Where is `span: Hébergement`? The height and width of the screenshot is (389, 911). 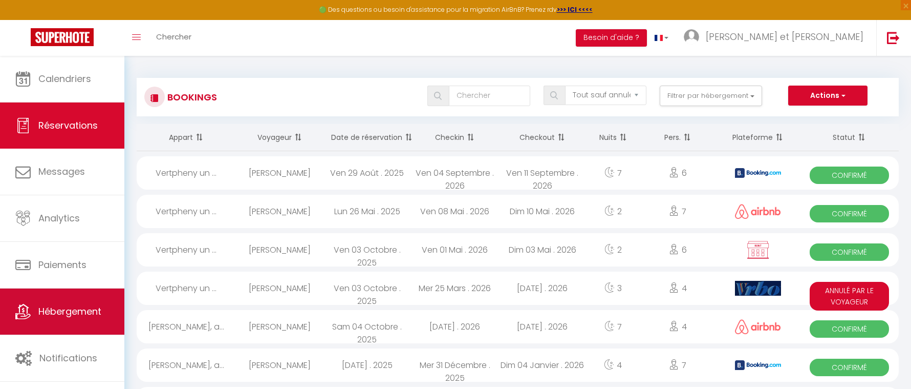 span: Hébergement is located at coordinates (70, 311).